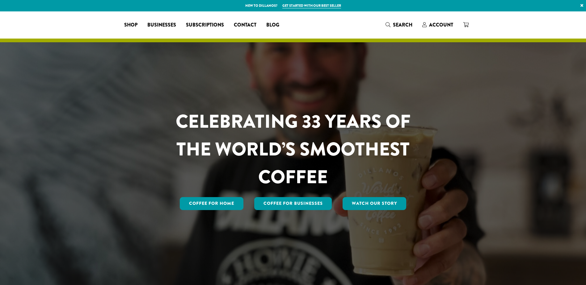  I want to click on a: Coffee For Businesses, so click(293, 204).